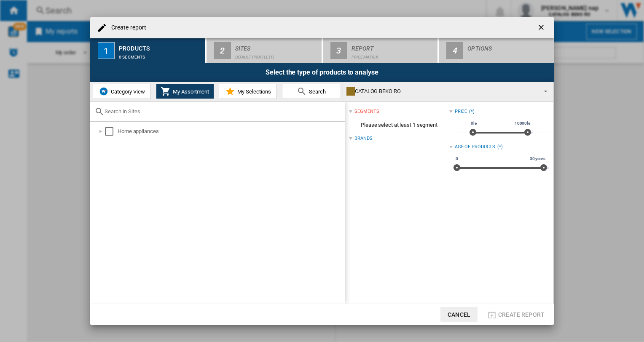  I want to click on div: CATALOG BEKO RO, so click(441, 91).